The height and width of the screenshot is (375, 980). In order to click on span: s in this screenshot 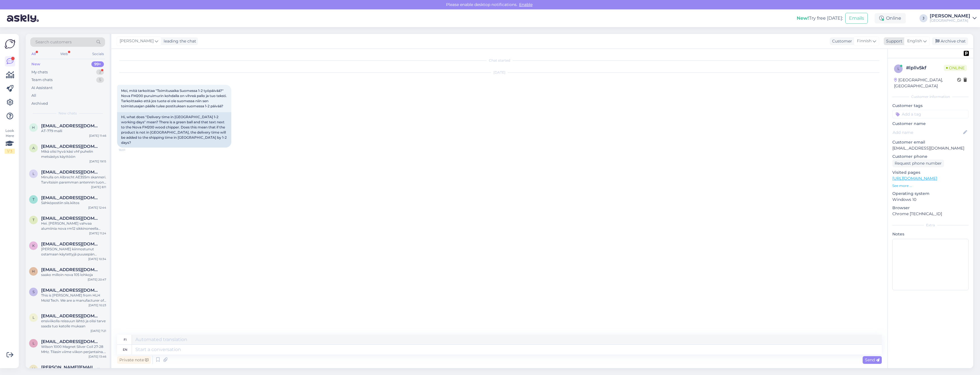, I will do `click(34, 292)`.